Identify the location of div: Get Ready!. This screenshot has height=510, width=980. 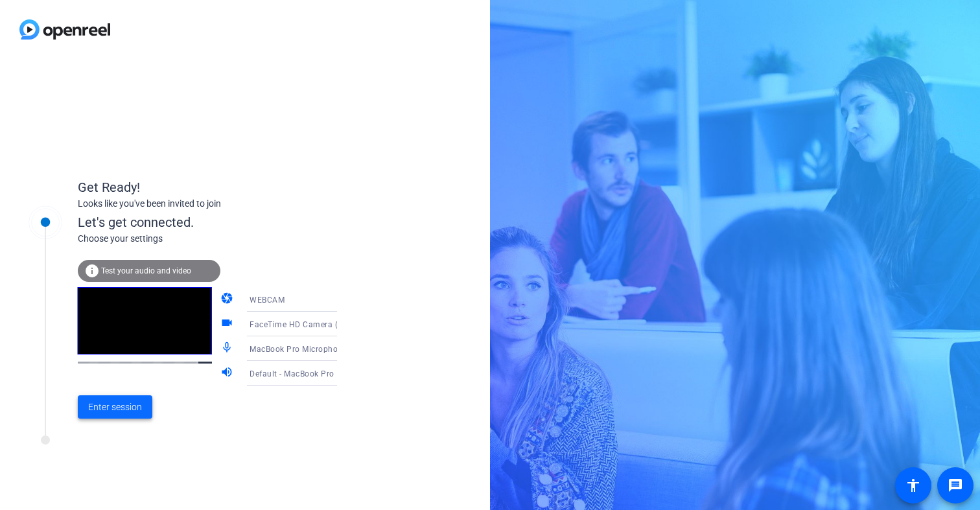
(208, 187).